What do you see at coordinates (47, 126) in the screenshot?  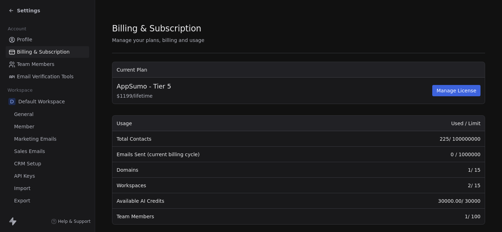 I see `a: Member` at bounding box center [47, 126].